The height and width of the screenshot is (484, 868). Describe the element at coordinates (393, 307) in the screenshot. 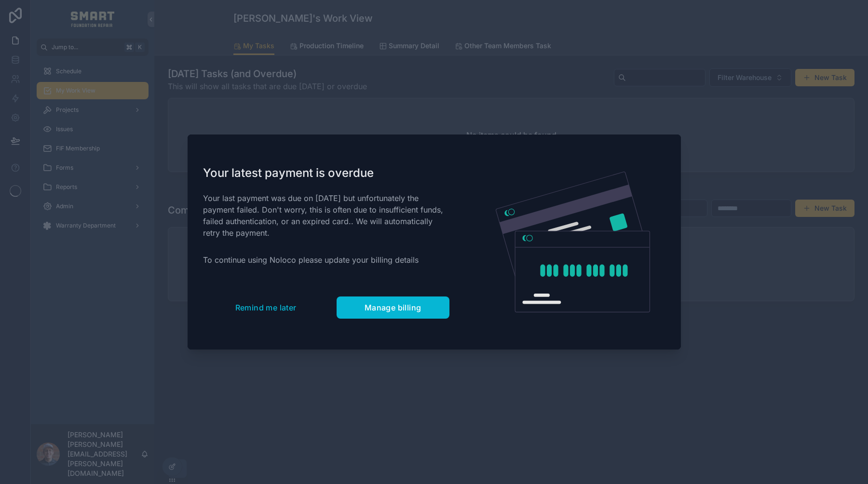

I see `span: Manage billing` at that location.